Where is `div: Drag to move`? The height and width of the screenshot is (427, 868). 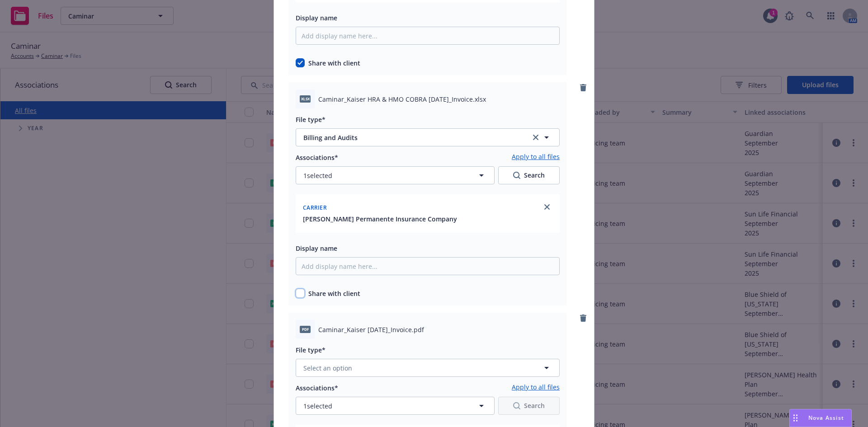
div: Drag to move is located at coordinates (795, 418).